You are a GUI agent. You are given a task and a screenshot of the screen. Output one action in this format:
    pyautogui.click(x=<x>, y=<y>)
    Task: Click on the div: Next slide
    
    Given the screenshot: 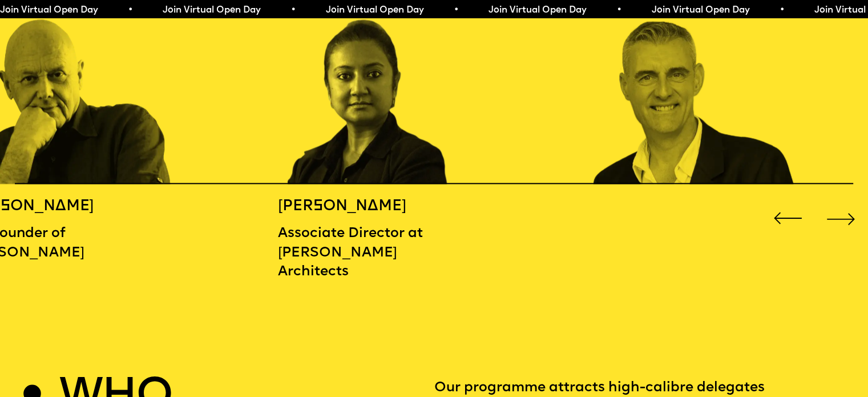 What is the action you would take?
    pyautogui.click(x=841, y=218)
    